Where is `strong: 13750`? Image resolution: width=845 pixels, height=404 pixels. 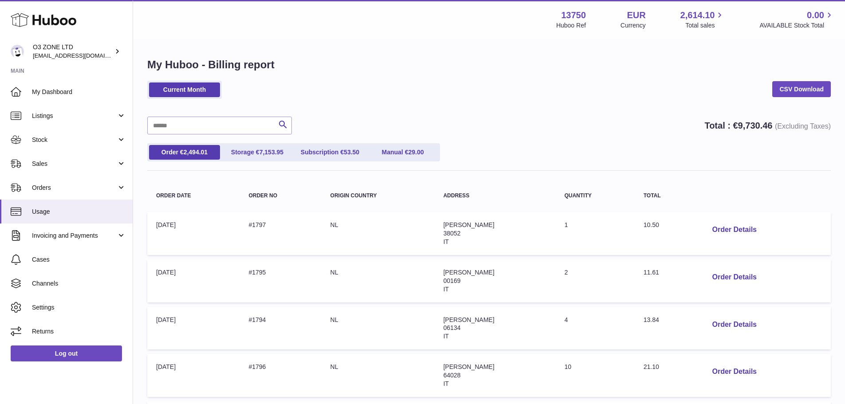 strong: 13750 is located at coordinates (573, 15).